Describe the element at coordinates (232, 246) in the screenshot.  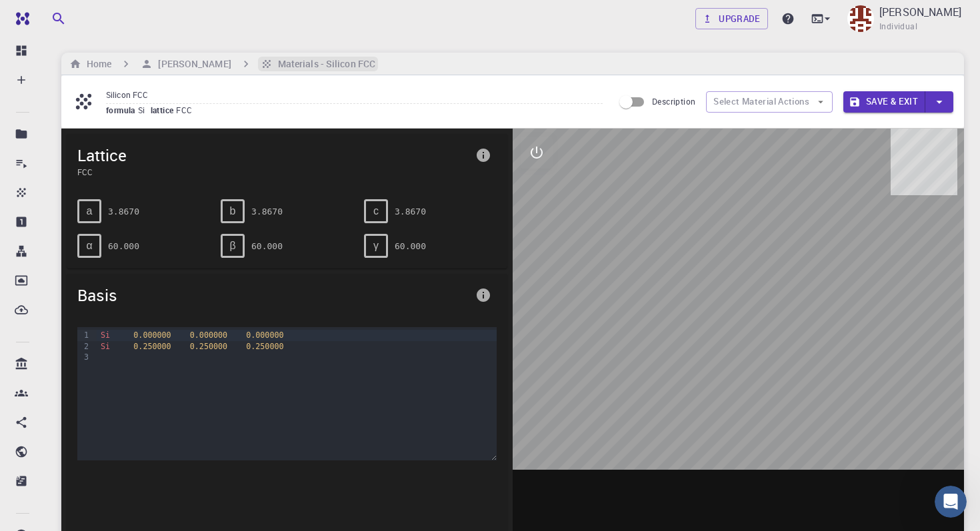
I see `span: β` at that location.